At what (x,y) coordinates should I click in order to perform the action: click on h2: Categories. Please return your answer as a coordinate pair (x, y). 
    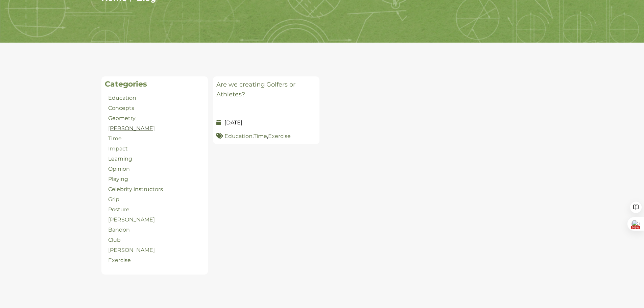
    Looking at the image, I should click on (155, 84).